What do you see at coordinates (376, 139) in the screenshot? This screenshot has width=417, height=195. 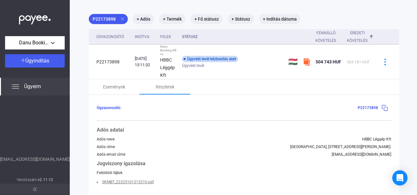 I see `div: HBBC Léggép Kft` at bounding box center [376, 139].